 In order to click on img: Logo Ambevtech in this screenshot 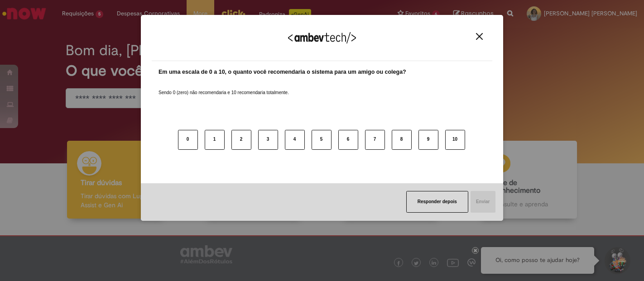, I will do `click(322, 37)`.